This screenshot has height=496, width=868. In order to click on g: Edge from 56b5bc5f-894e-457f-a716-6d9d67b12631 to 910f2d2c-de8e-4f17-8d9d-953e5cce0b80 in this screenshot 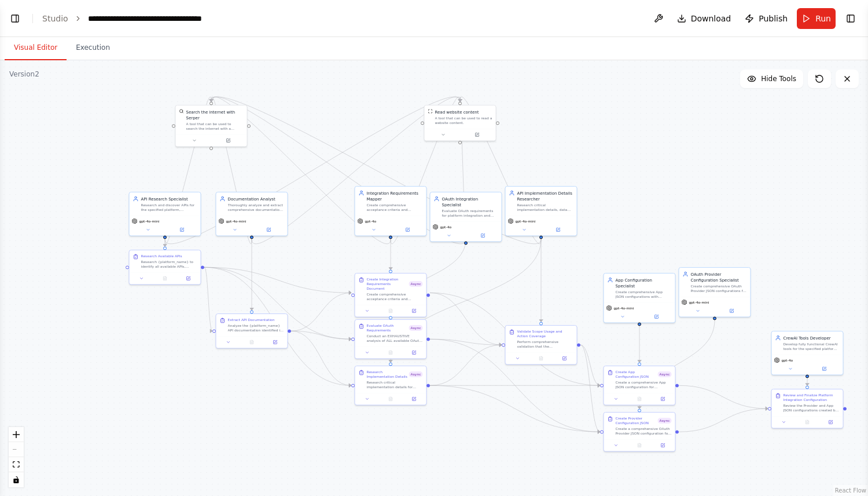, I will do `click(466, 342)`.